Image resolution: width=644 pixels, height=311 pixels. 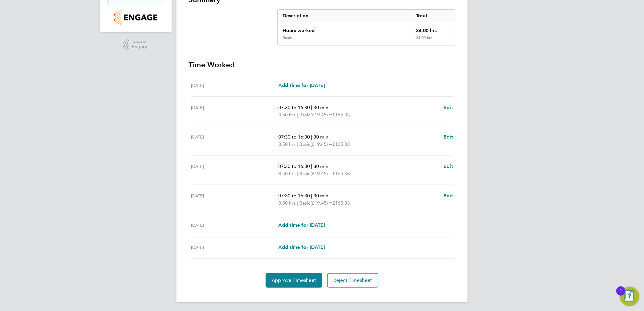 I want to click on a: Powered byEngage, so click(x=136, y=45).